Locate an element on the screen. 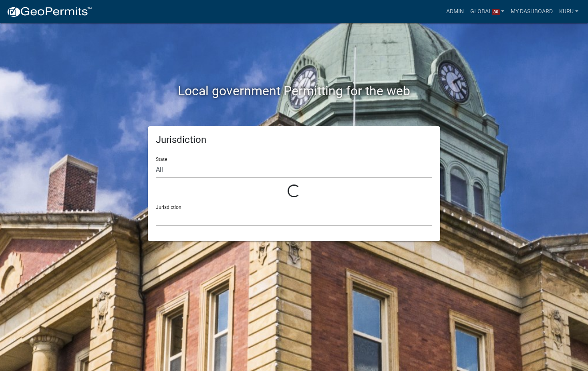  a: Admin is located at coordinates (455, 12).